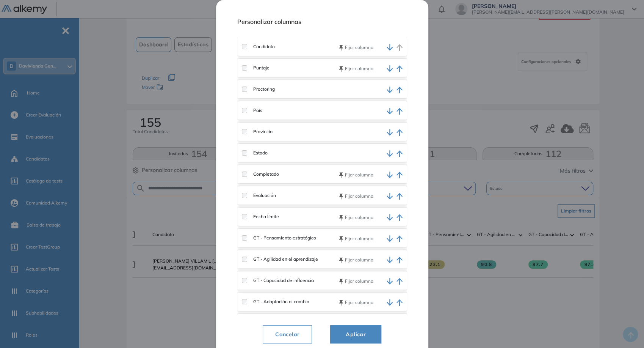 The image size is (644, 348). I want to click on span: Cancelar, so click(288, 334).